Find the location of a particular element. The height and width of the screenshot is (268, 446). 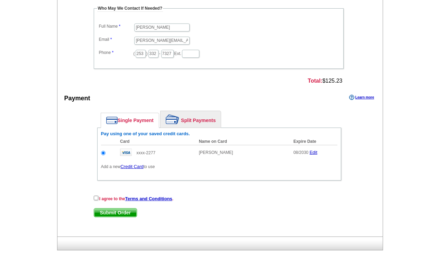

span: xxxx-2277 is located at coordinates (146, 153).